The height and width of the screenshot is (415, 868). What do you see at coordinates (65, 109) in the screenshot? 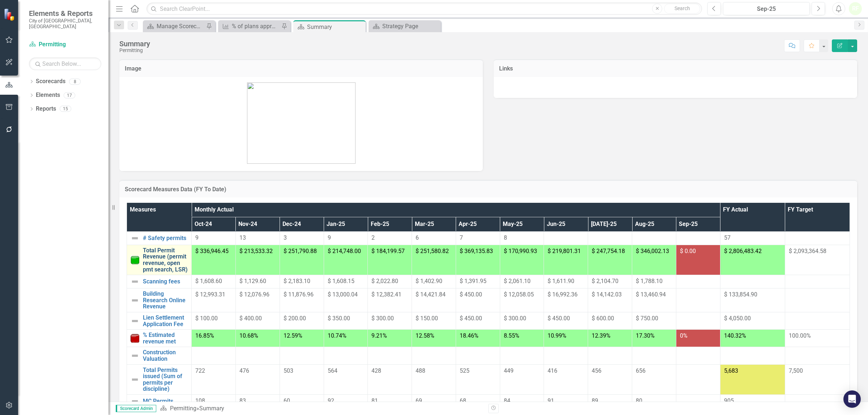
I see `div: 15` at bounding box center [65, 109].